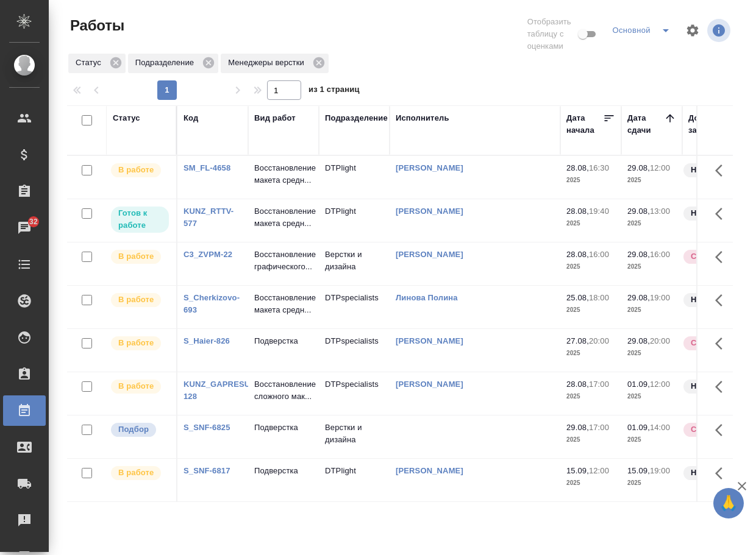  Describe the element at coordinates (599, 427) in the screenshot. I see `p: 17:00` at that location.